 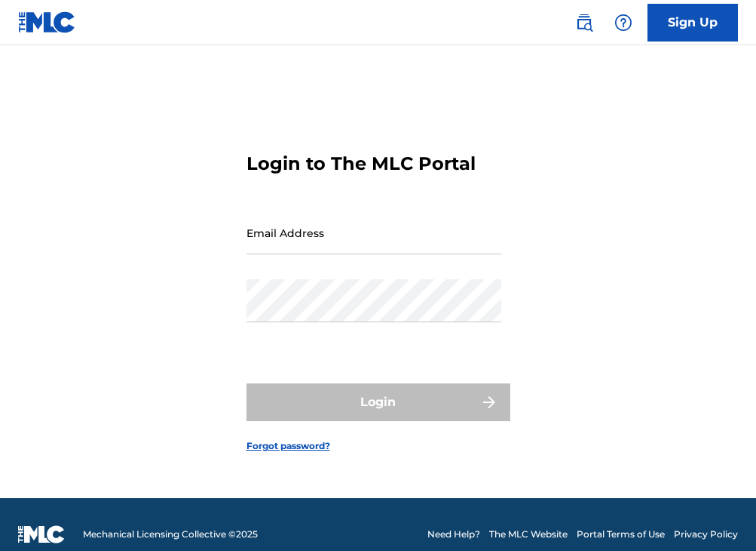 I want to click on a: Portal Terms of Use, so click(x=621, y=534).